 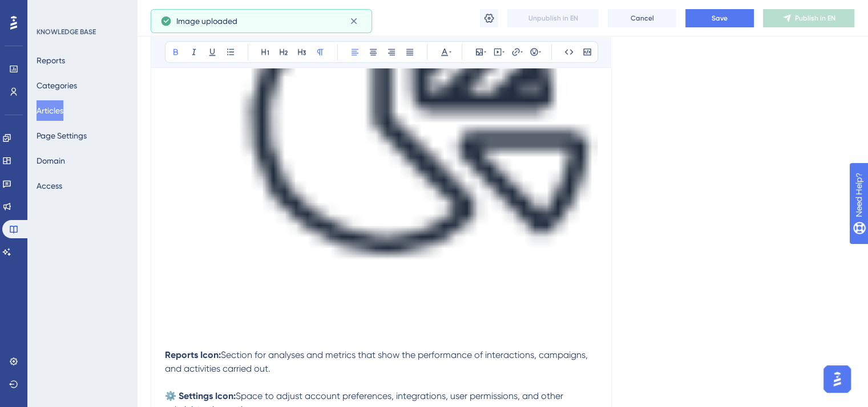 What do you see at coordinates (193, 354) in the screenshot?
I see `strong: Reports Icon:` at bounding box center [193, 354].